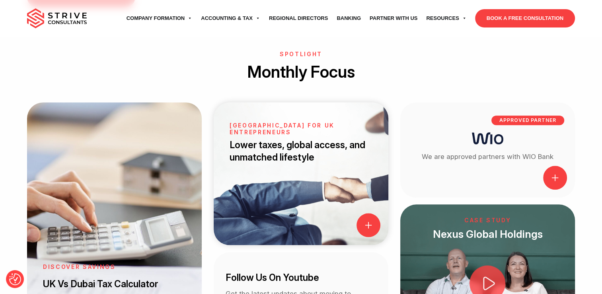 Image resolution: width=602 pixels, height=294 pixels. What do you see at coordinates (299, 18) in the screenshot?
I see `a: Regional Directors` at bounding box center [299, 18].